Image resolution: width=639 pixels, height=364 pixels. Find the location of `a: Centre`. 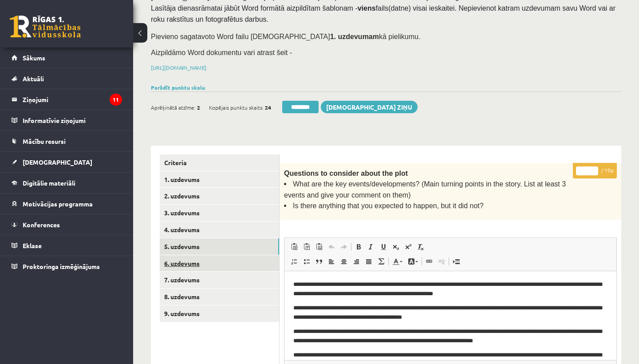

a: Centre is located at coordinates (344, 261).